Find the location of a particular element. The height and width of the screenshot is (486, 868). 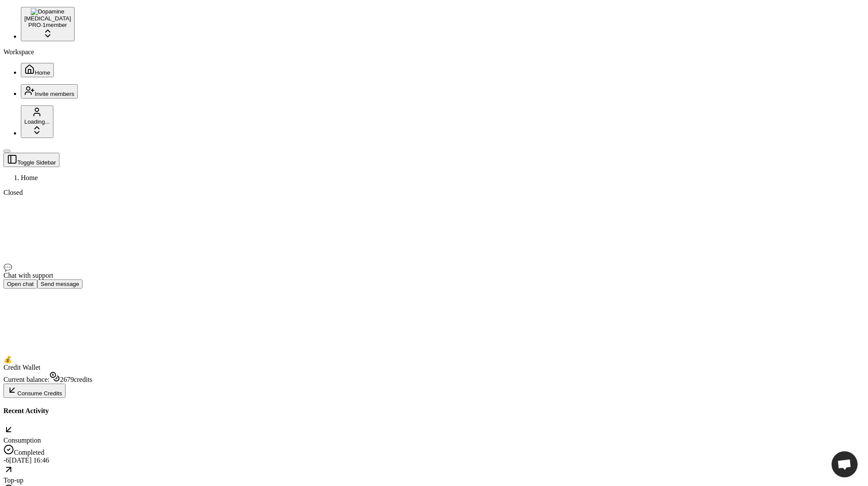

span: Top-up is located at coordinates (13, 479).